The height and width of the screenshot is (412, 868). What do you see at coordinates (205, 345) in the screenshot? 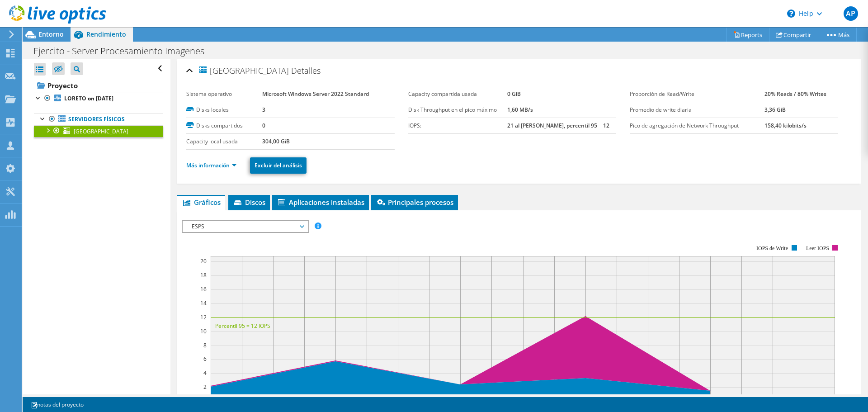
I see `text: 8` at bounding box center [205, 345].